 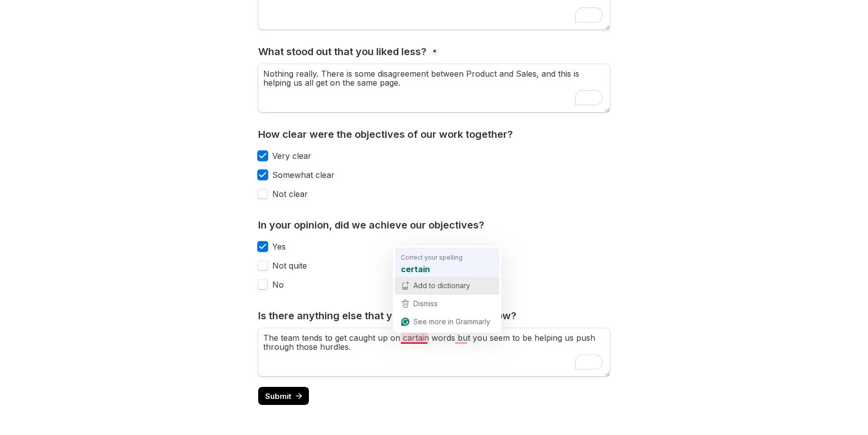 I want to click on label: Yes, so click(x=276, y=247).